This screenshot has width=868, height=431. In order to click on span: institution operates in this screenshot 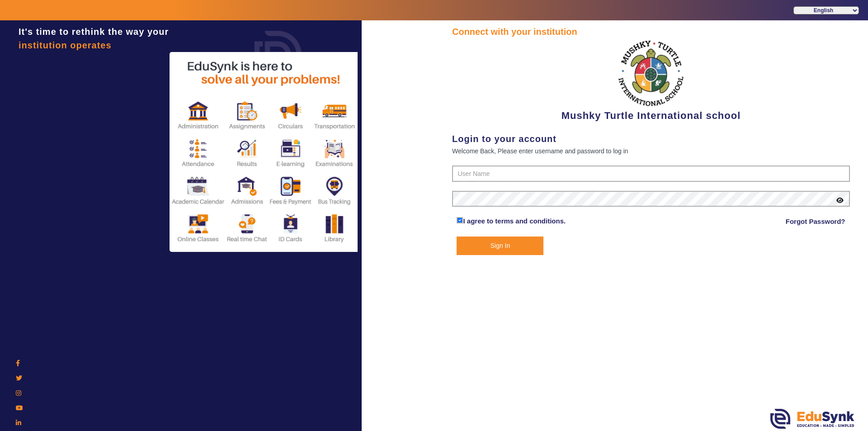, I will do `click(65, 45)`.